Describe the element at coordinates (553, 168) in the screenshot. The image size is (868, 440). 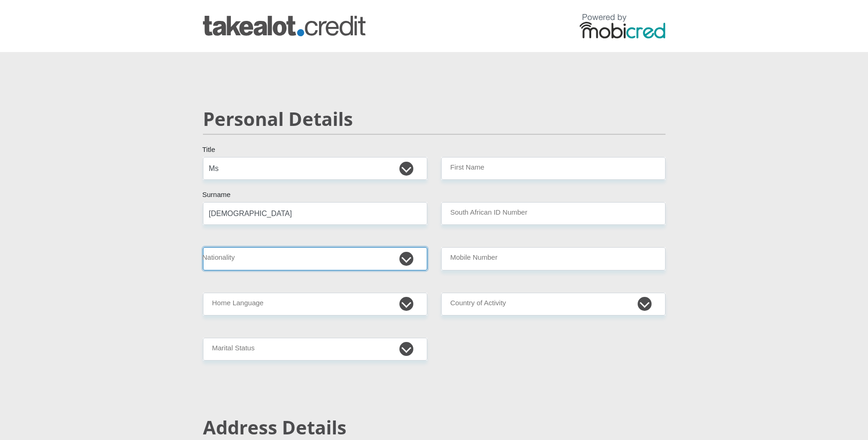
I see `input: First Name` at that location.